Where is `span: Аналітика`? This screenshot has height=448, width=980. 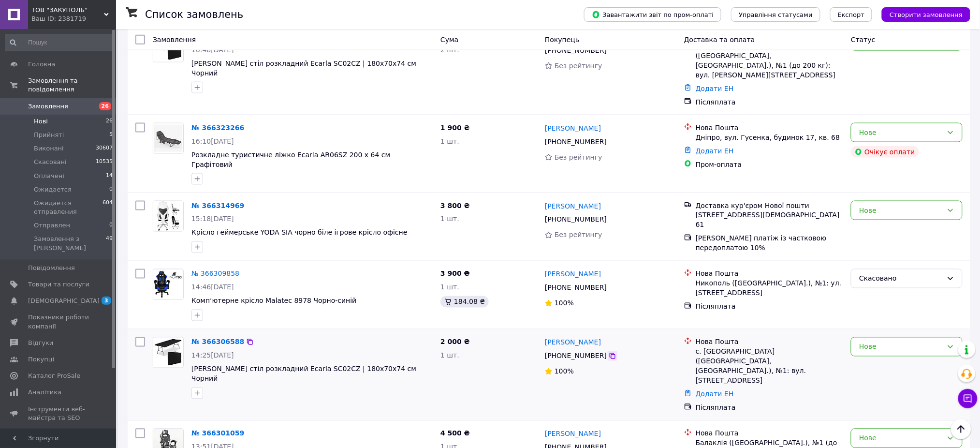 span: Аналітика is located at coordinates (45, 392).